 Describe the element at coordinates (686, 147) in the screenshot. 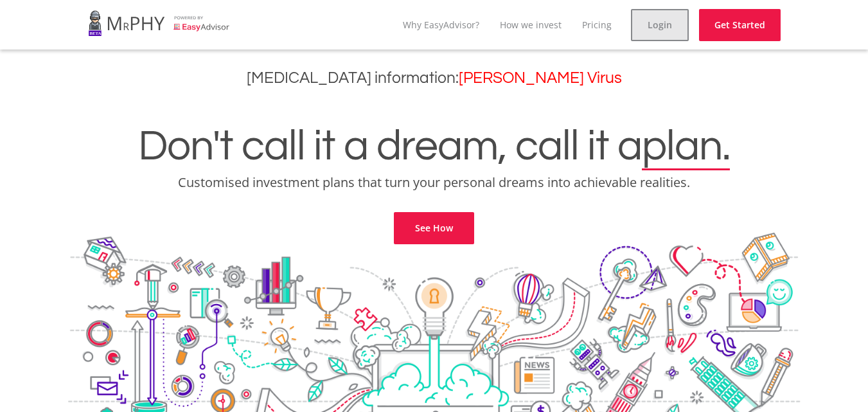

I see `span: plan.` at that location.